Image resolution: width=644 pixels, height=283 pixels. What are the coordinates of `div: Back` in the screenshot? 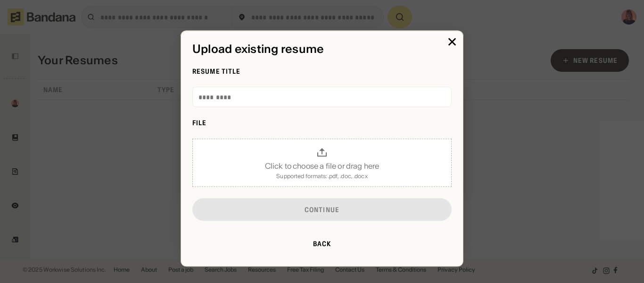 It's located at (322, 243).